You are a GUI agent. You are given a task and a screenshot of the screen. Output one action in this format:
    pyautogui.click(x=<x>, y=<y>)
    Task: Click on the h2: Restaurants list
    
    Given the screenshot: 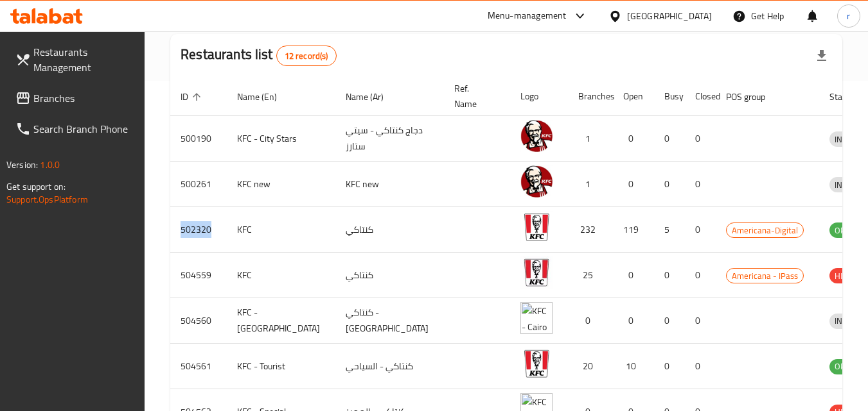 What is the action you would take?
    pyautogui.click(x=258, y=55)
    